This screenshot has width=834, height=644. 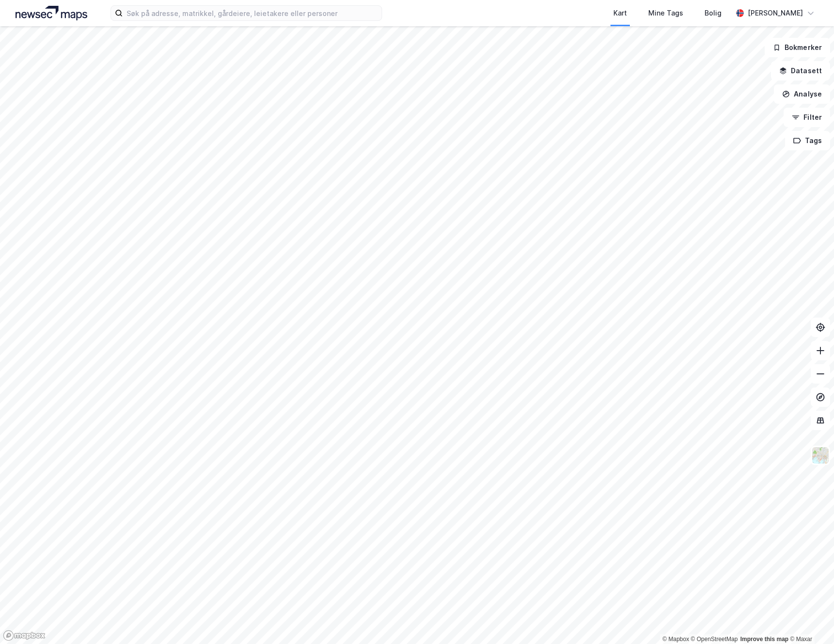 I want to click on img: logo.a4113a55bc3d86da70a041830d287a7e.svg, so click(x=51, y=13).